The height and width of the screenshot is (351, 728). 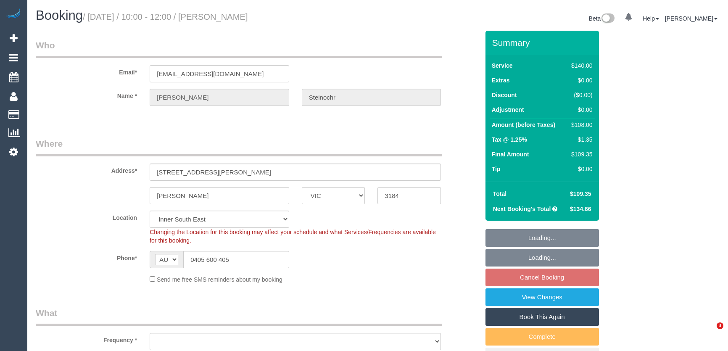 I want to click on span: $134.66, so click(x=581, y=209).